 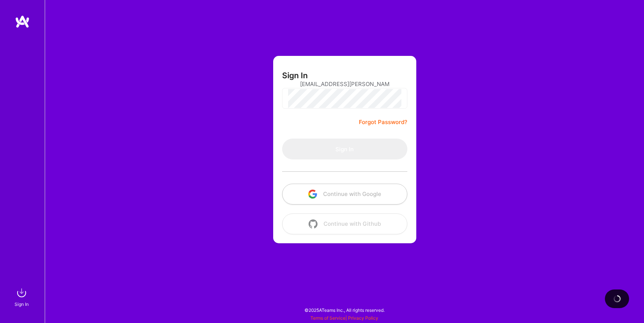 What do you see at coordinates (345, 84) in the screenshot?
I see `input: Email...` at bounding box center [345, 84].